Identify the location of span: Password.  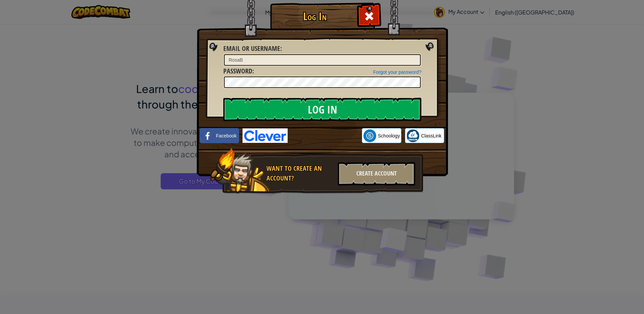
(238, 71).